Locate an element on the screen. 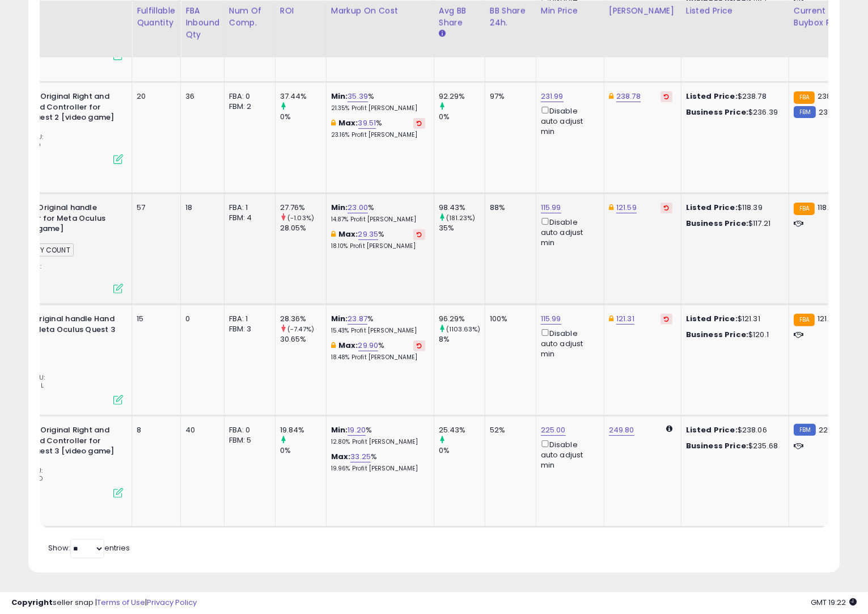  div: 8% is located at coordinates (461, 339).